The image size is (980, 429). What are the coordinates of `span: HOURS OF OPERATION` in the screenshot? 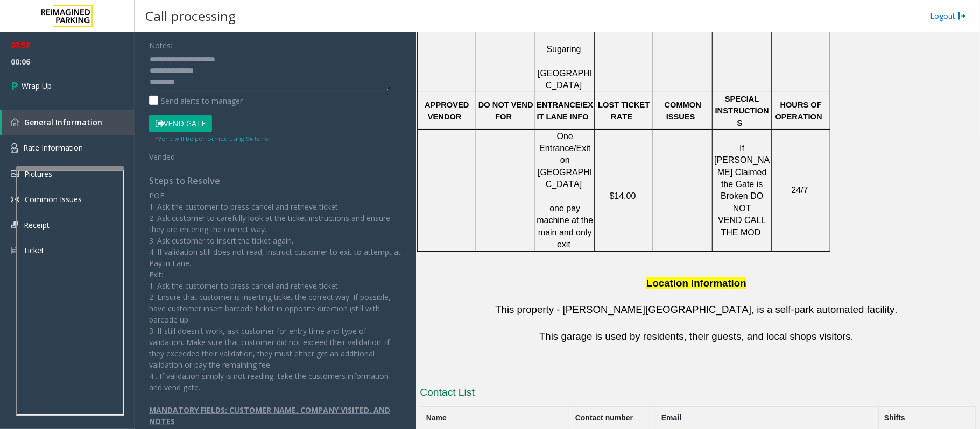 It's located at (798, 111).